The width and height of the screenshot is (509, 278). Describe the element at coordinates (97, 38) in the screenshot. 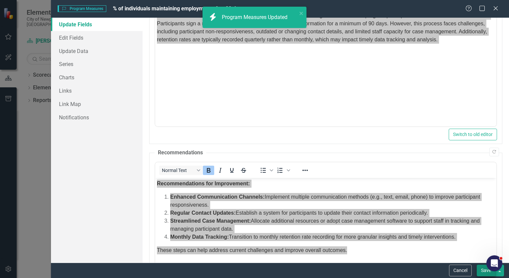

I see `a: Edit Fields` at that location.